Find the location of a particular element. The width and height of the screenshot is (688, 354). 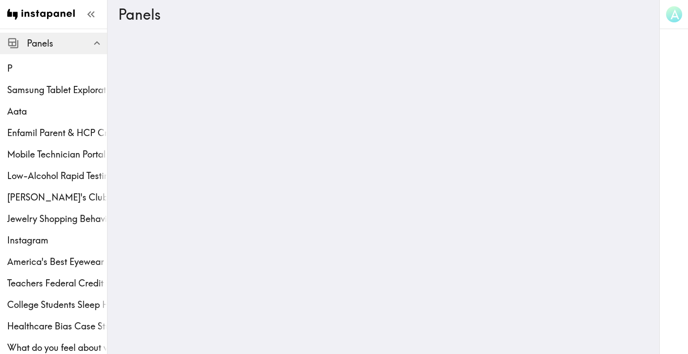

div: Sam's Club Shopper Ethnography is located at coordinates (57, 198).